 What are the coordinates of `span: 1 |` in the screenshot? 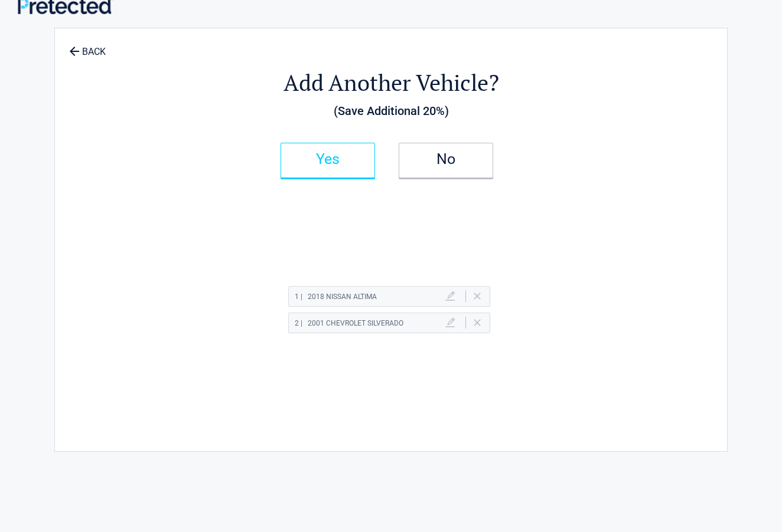 It's located at (298, 297).